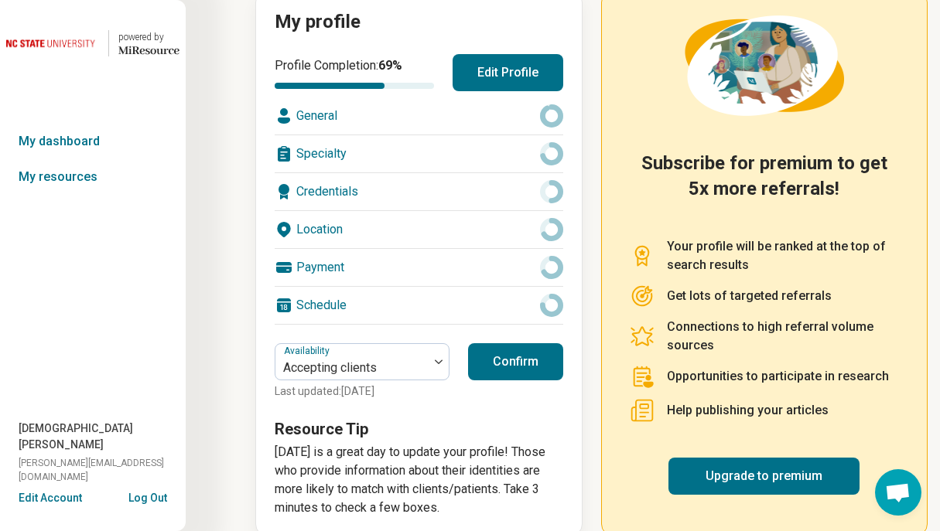 The width and height of the screenshot is (940, 531). What do you see at coordinates (783, 256) in the screenshot?
I see `p: Your profile will be ranked at the top of search results` at bounding box center [783, 256].